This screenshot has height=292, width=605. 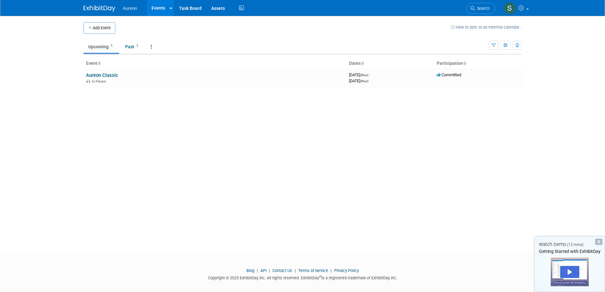 I want to click on img: Sophia Millang, so click(x=509, y=8).